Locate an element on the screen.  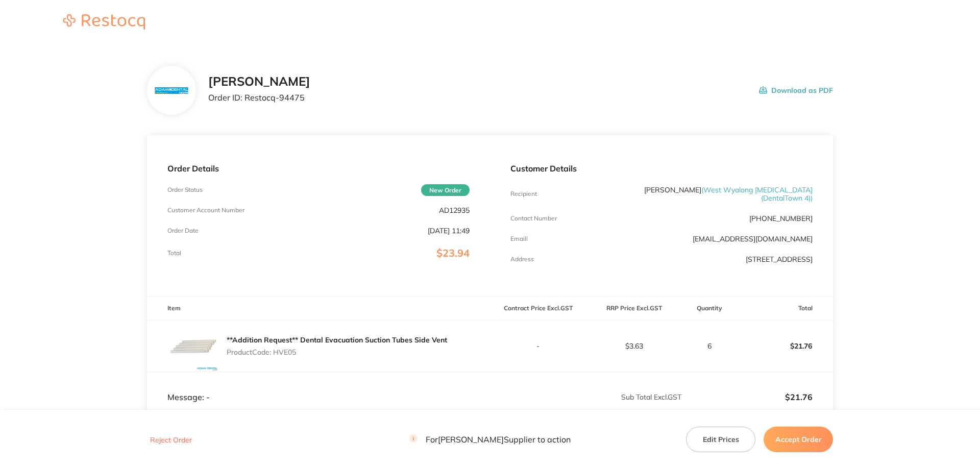
button: Accept Order is located at coordinates (798, 440).